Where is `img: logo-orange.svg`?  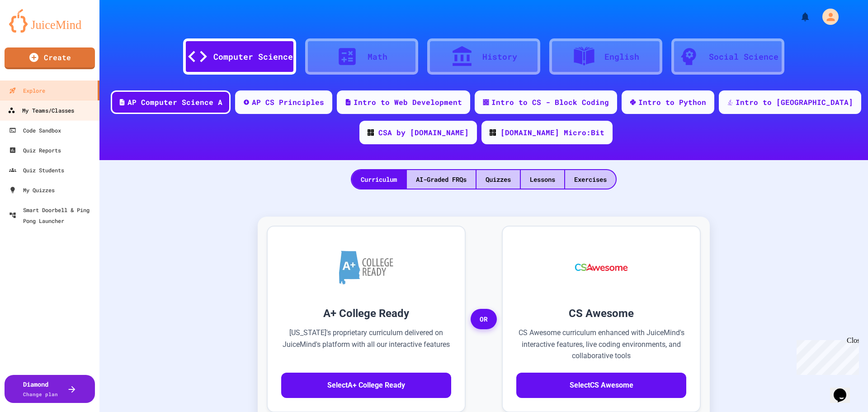 img: logo-orange.svg is located at coordinates (49, 20).